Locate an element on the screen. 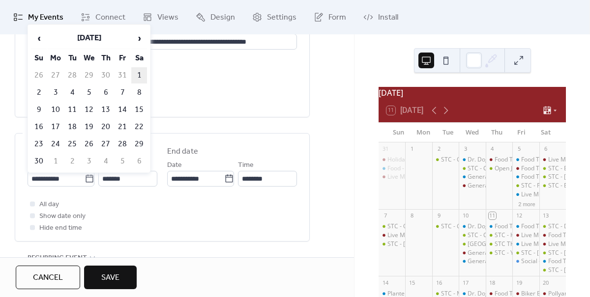 This screenshot has height=297, width=590. td: 25 is located at coordinates (72, 144).